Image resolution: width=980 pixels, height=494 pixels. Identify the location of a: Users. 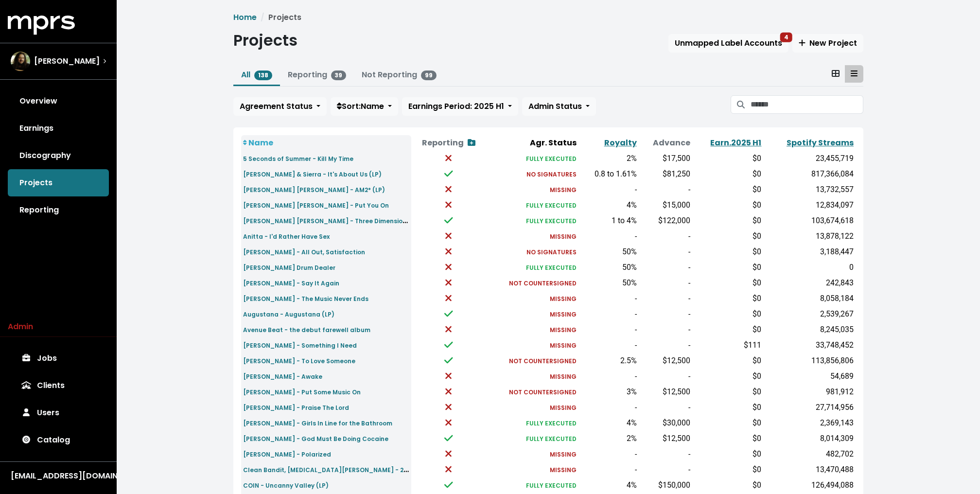
(59, 413).